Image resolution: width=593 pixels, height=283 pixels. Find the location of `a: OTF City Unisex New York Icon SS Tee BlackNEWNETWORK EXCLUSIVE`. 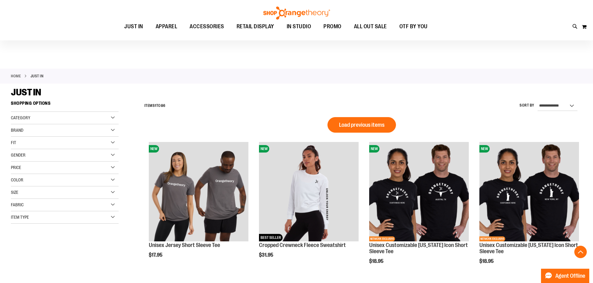

a: OTF City Unisex New York Icon SS Tee BlackNEWNETWORK EXCLUSIVE is located at coordinates (529, 192).